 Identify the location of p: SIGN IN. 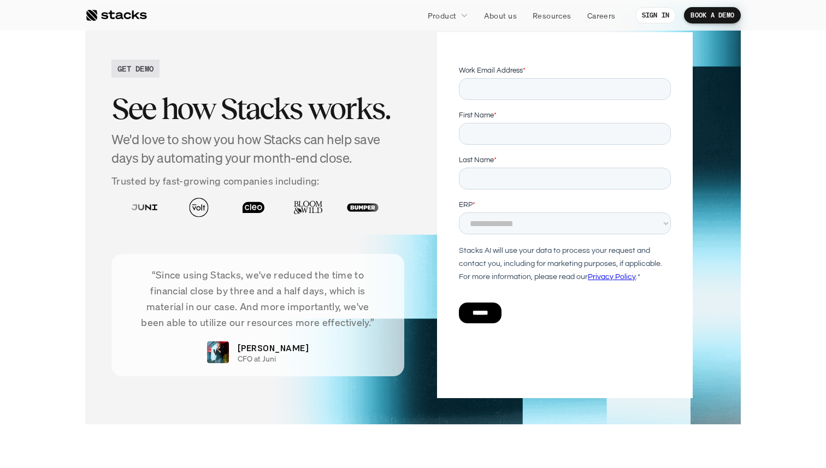
(655, 15).